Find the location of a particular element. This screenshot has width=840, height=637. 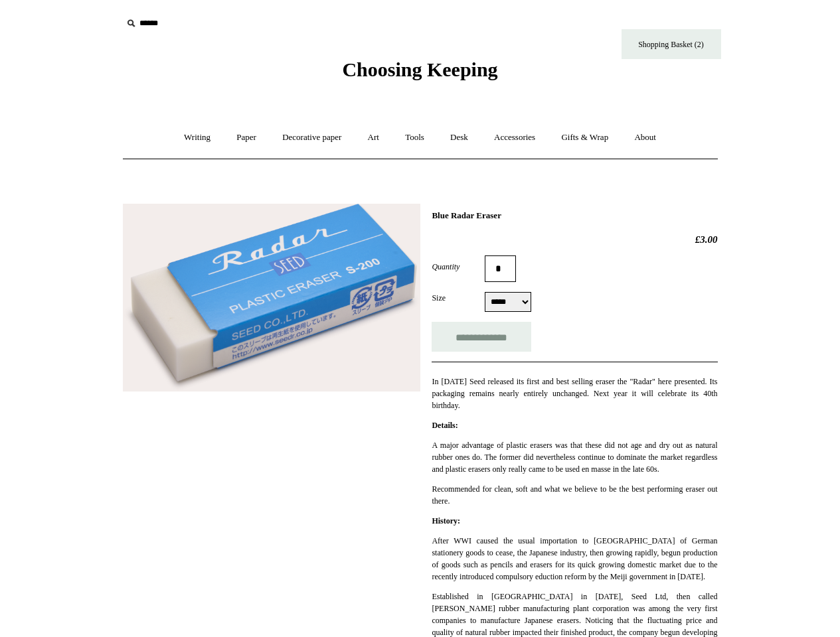

a: Gifts & Wrap is located at coordinates (584, 138).